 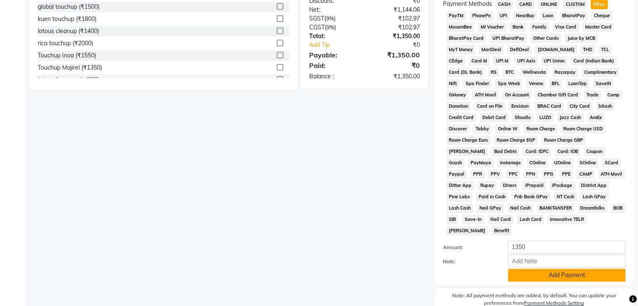 What do you see at coordinates (596, 117) in the screenshot?
I see `span: AmEx` at bounding box center [596, 117].